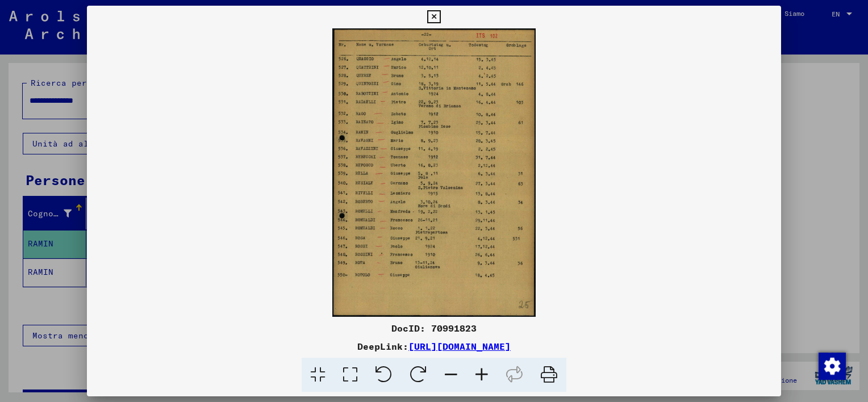 Image resolution: width=868 pixels, height=402 pixels. What do you see at coordinates (434, 346) in the screenshot?
I see `div: DeepLink:` at bounding box center [434, 346].